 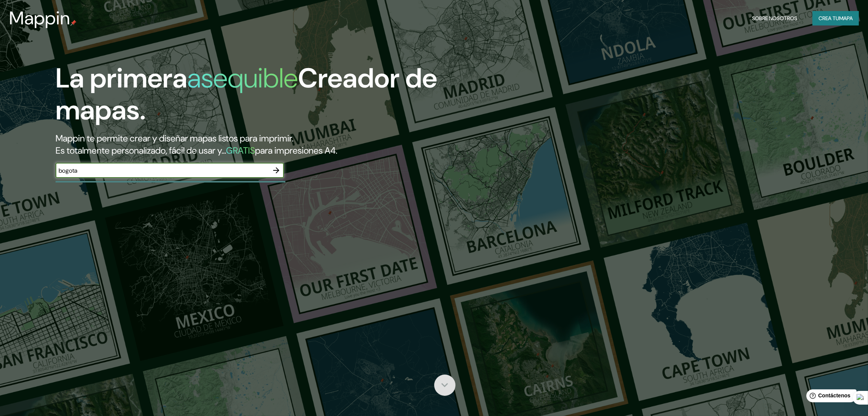 What do you see at coordinates (774, 18) in the screenshot?
I see `font: Sobre nosotros` at bounding box center [774, 18].